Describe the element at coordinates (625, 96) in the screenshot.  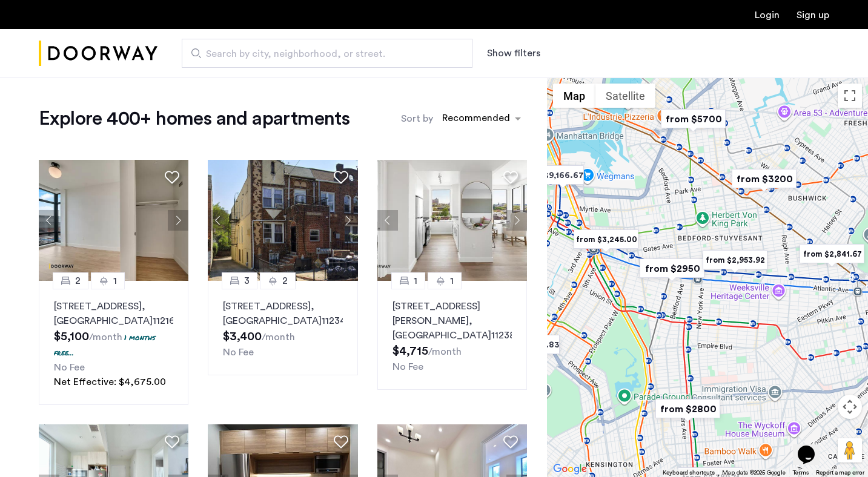
I see `button: Show satellite imagery` at that location.